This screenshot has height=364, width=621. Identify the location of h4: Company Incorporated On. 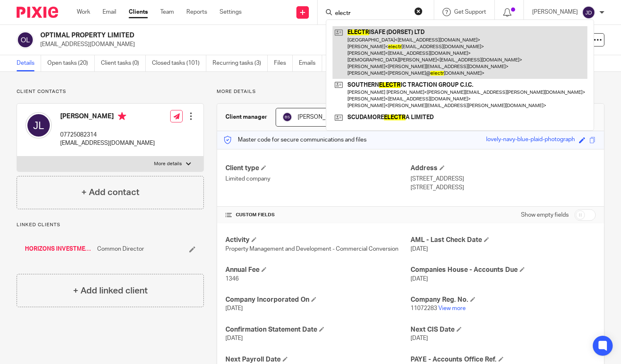
(318, 300).